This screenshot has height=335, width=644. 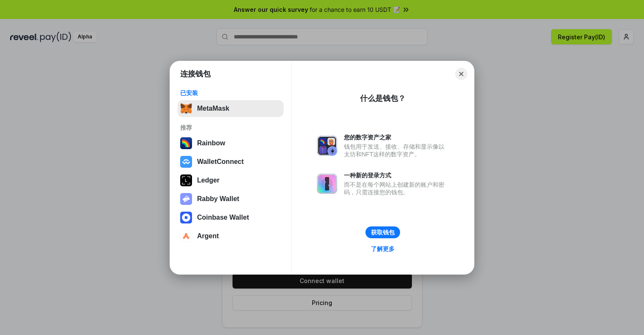 I want to click on button: 获取钱包, so click(x=383, y=233).